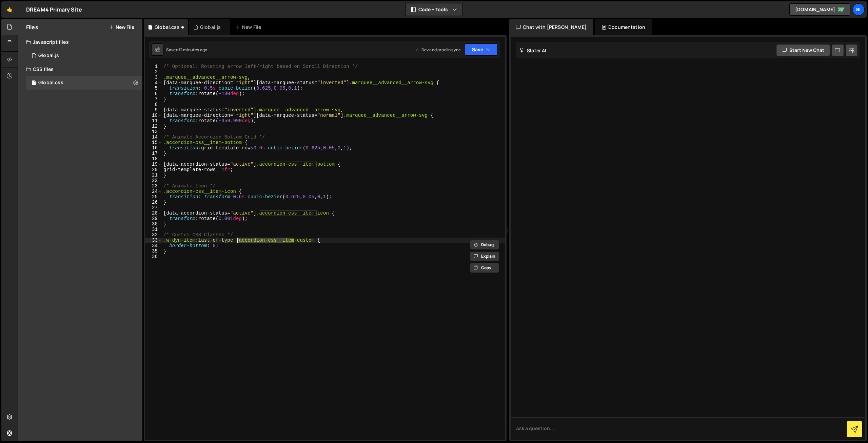  I want to click on div: 20, so click(154, 170).